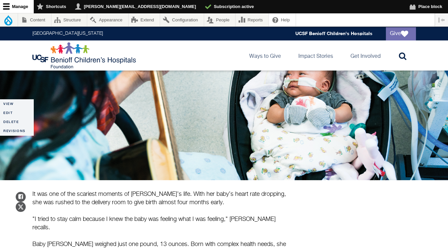 The image size is (448, 248). What do you see at coordinates (34, 20) in the screenshot?
I see `a: Content` at bounding box center [34, 20].